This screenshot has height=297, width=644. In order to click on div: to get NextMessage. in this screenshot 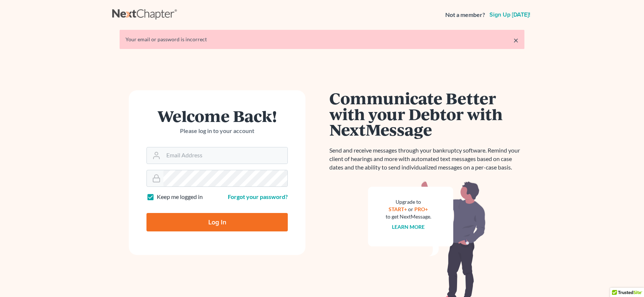, I will do `click(409, 217)`.